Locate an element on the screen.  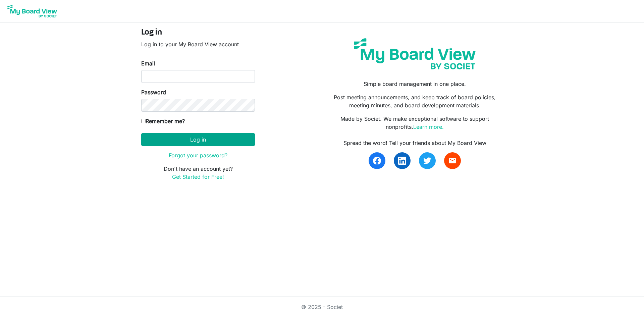
div: Spread the word! Tell your friends about My Board View is located at coordinates (415, 143).